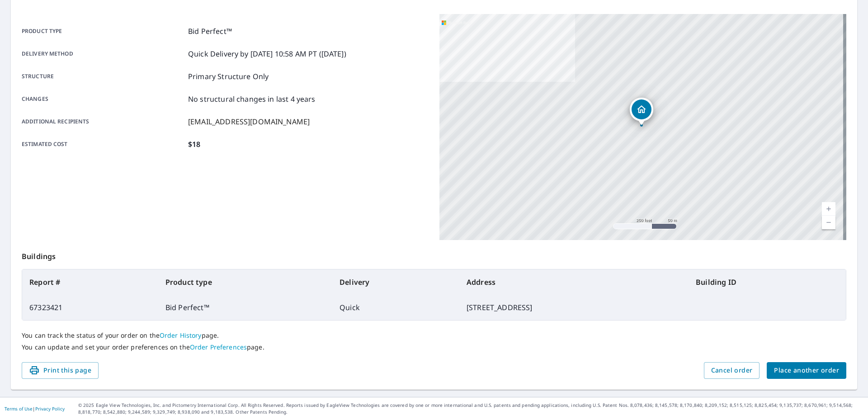  Describe the element at coordinates (252, 99) in the screenshot. I see `p: No structural changes in last 4 years` at that location.